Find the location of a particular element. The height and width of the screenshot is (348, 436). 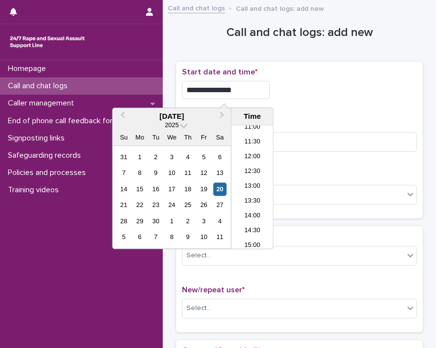

h1: Call and chat logs: add new is located at coordinates (300, 33).